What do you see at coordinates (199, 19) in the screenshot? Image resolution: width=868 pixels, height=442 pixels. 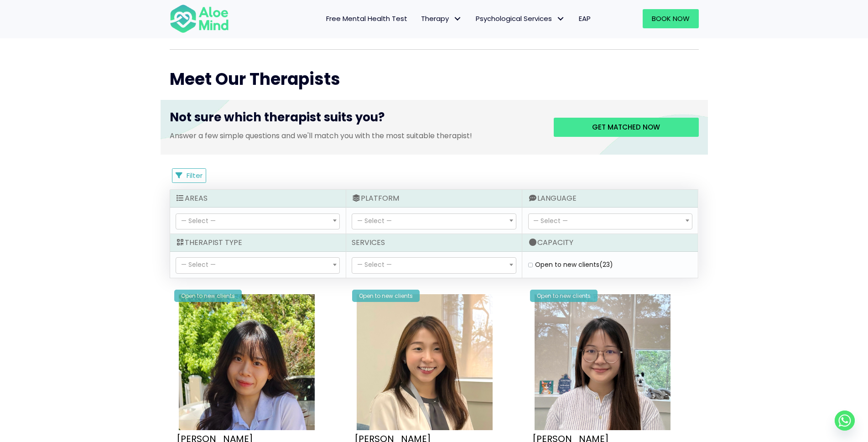 I see `img: Aloe mind Logo` at bounding box center [199, 19].